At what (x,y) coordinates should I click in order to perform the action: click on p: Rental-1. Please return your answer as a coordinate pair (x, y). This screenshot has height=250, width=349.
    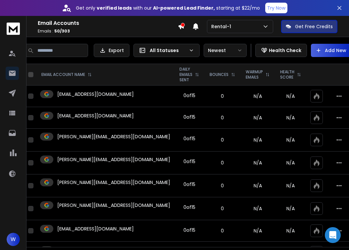
    Looking at the image, I should click on (223, 27).